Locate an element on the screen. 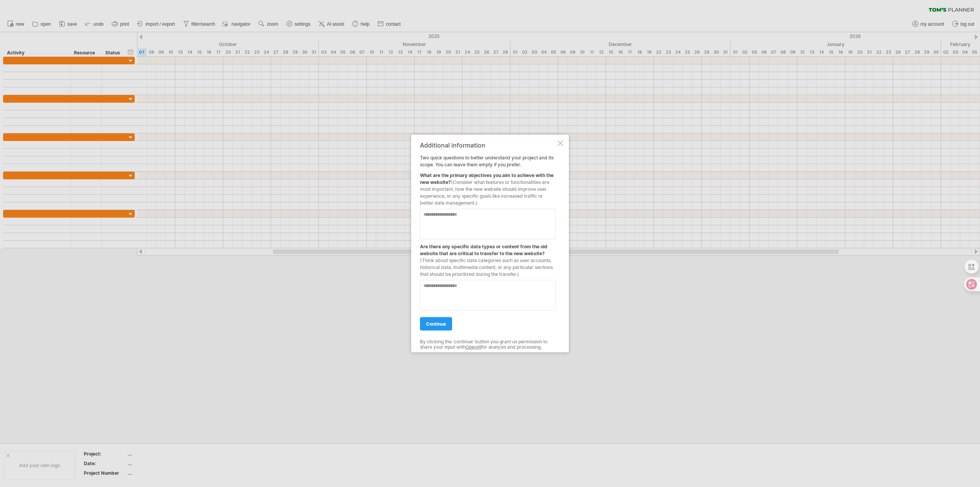  a: OpenAI is located at coordinates (473, 347).